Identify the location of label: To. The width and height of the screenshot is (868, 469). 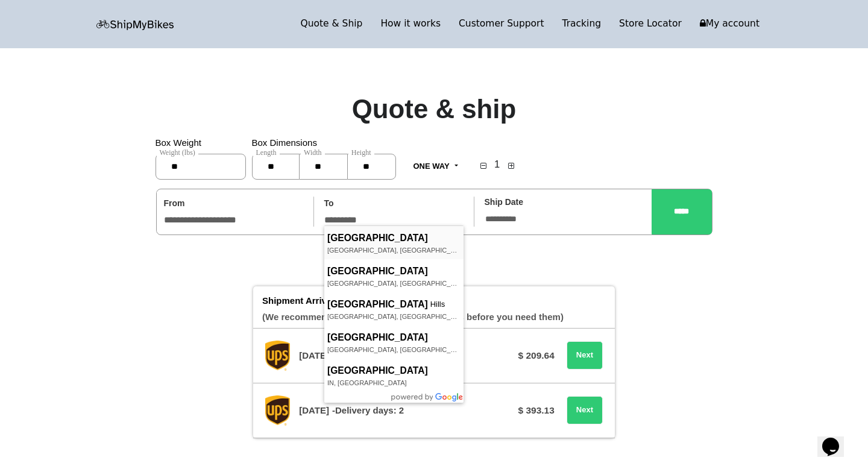
(330, 203).